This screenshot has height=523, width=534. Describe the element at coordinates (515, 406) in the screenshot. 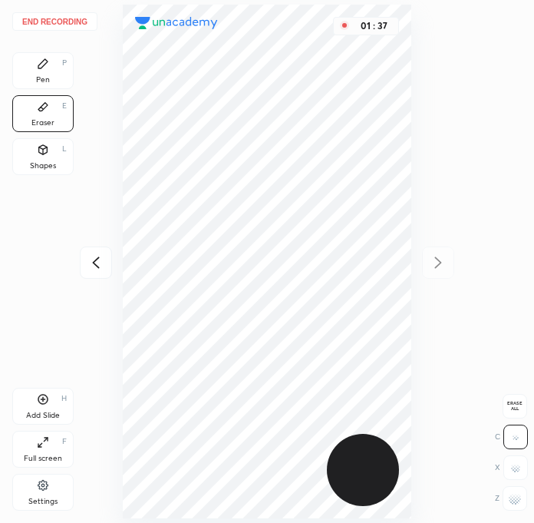

I see `span: Erase all` at that location.